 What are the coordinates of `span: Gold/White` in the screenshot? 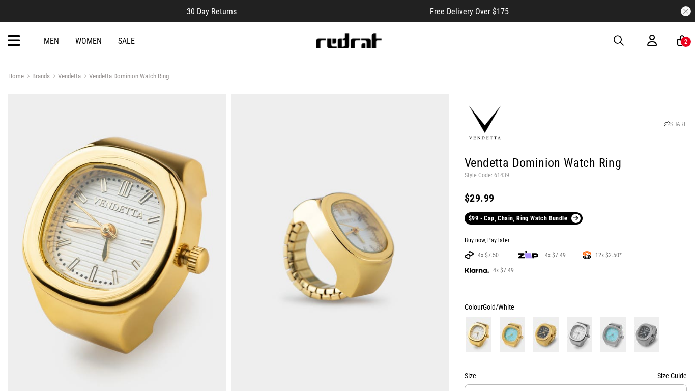 It's located at (499, 307).